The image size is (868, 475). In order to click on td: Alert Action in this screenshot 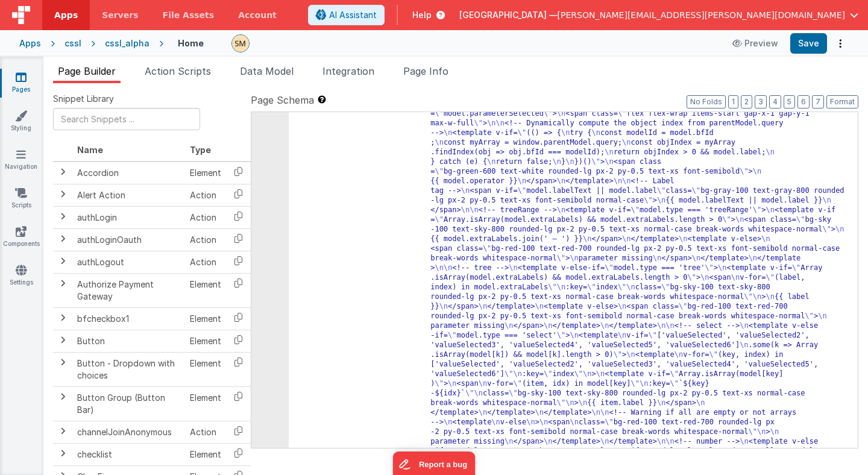, I will do `click(128, 194)`.